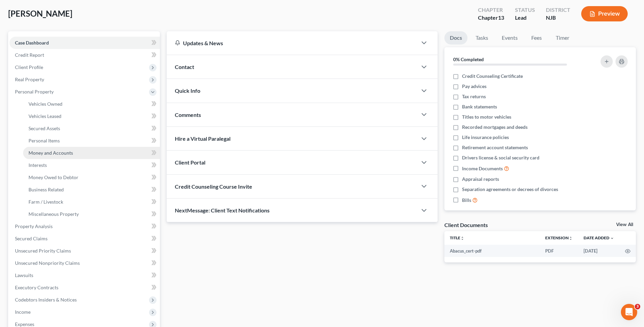  What do you see at coordinates (558, 18) in the screenshot?
I see `div: NJB` at bounding box center [558, 18].